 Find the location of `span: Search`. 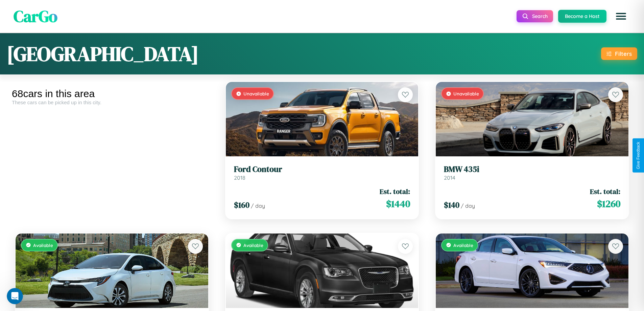

span: Search is located at coordinates (540, 16).